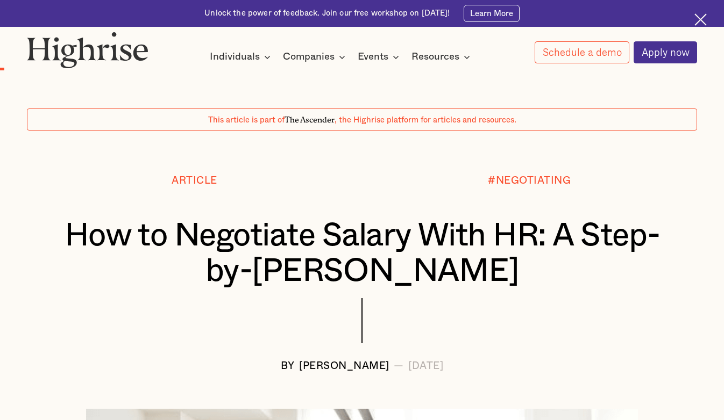 The height and width of the screenshot is (420, 724). Describe the element at coordinates (194, 181) in the screenshot. I see `div: Article` at that location.